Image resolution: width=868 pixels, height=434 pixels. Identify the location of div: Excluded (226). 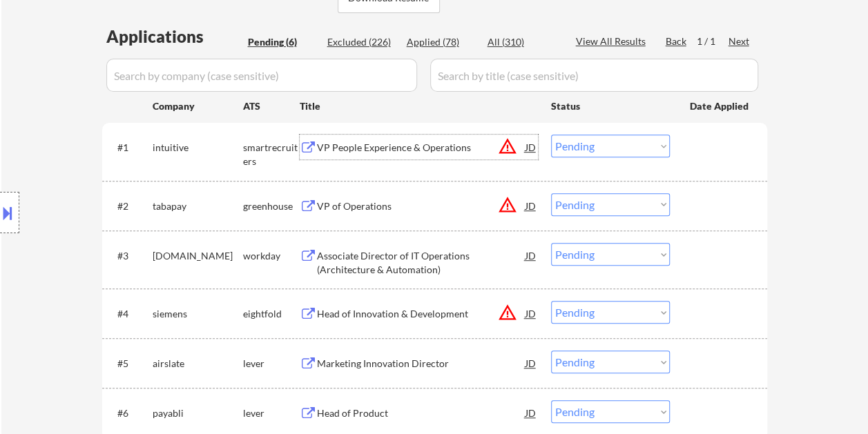
(362, 42).